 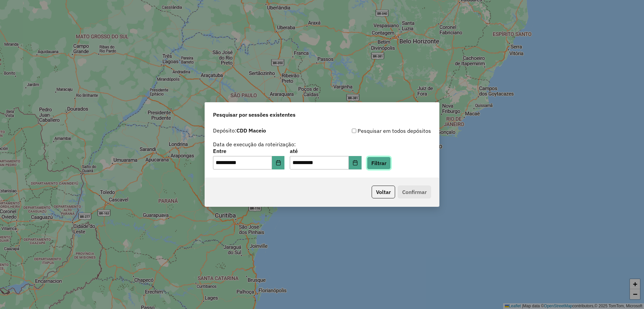 I want to click on span: Pesquisar por sessões existentes, so click(x=255, y=114).